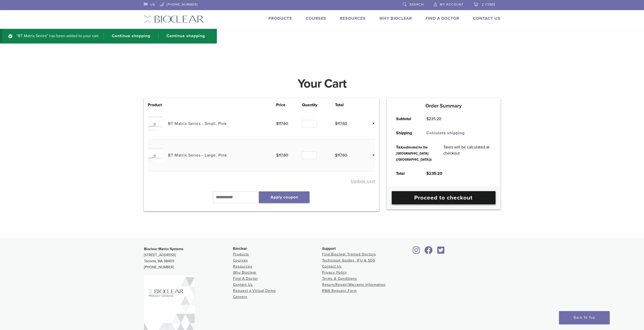  What do you see at coordinates (289, 105) in the screenshot?
I see `th: Price` at bounding box center [289, 105].